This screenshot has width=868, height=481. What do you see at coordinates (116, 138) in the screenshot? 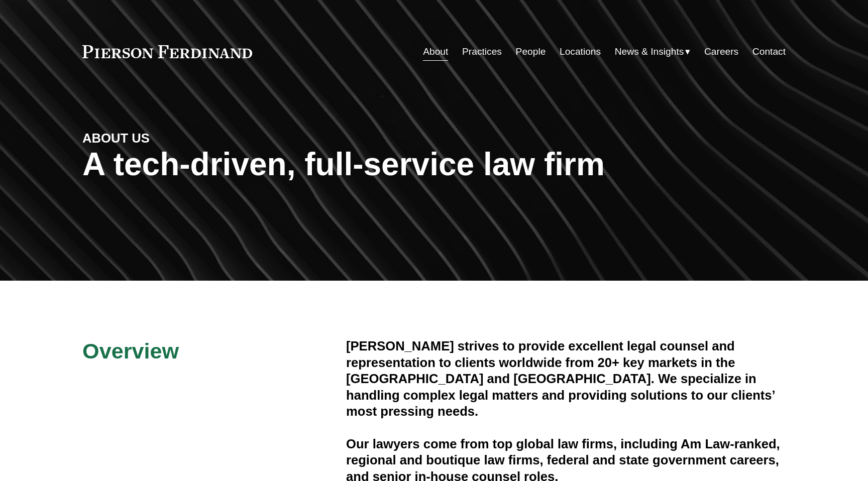
I see `strong: ABOUT US` at bounding box center [116, 138].